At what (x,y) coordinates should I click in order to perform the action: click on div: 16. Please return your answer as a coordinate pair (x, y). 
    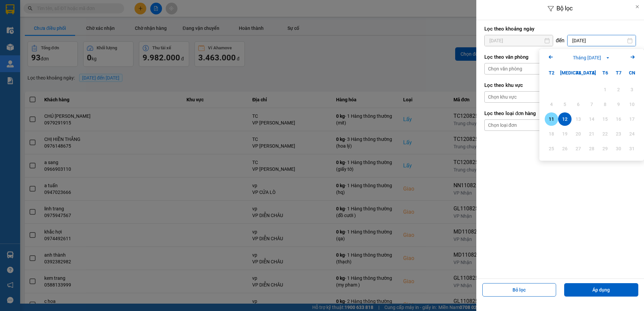
    Looking at the image, I should click on (618, 119).